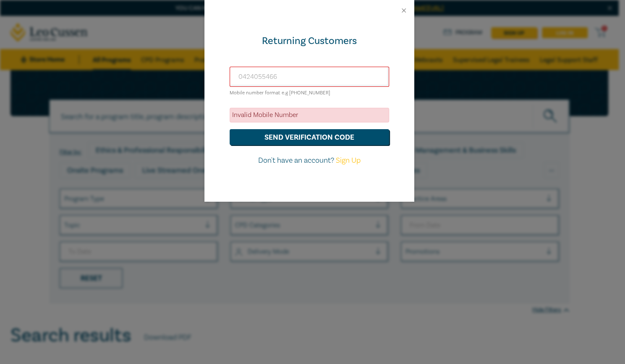 The image size is (625, 364). What do you see at coordinates (309, 77) in the screenshot?
I see `input: Enter email or Mobile number` at bounding box center [309, 77].